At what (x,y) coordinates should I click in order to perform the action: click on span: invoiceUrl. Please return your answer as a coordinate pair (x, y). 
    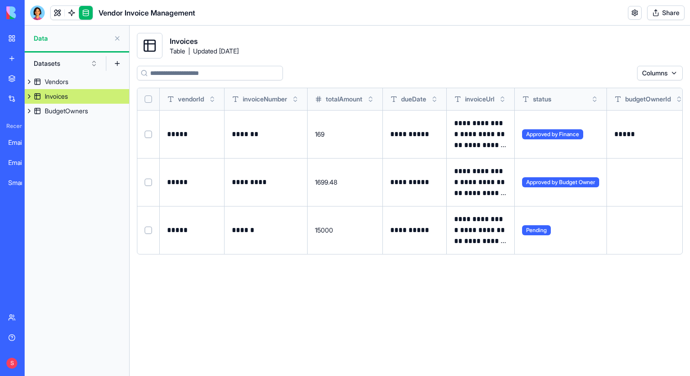
    Looking at the image, I should click on (480, 99).